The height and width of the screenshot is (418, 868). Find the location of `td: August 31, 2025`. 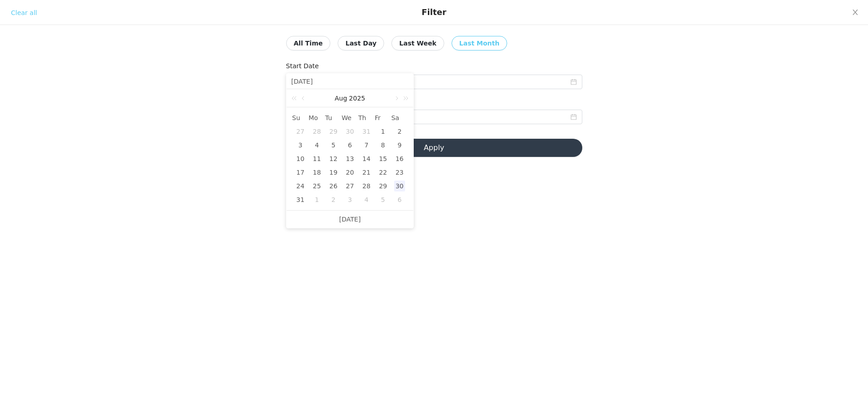

td: August 31, 2025 is located at coordinates (301, 200).